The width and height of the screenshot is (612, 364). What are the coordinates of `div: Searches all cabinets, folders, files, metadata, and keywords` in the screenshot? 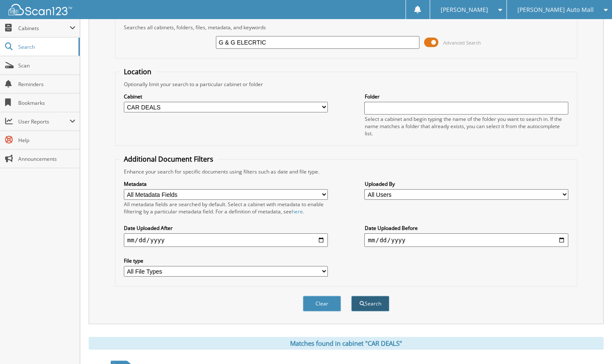 It's located at (346, 27).